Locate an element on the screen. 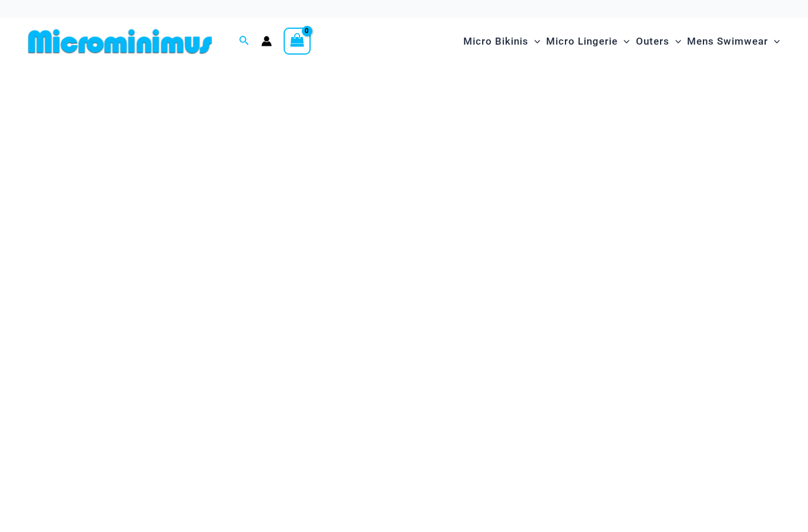 The image size is (808, 532). span: Micro Bikinis is located at coordinates (496, 41).